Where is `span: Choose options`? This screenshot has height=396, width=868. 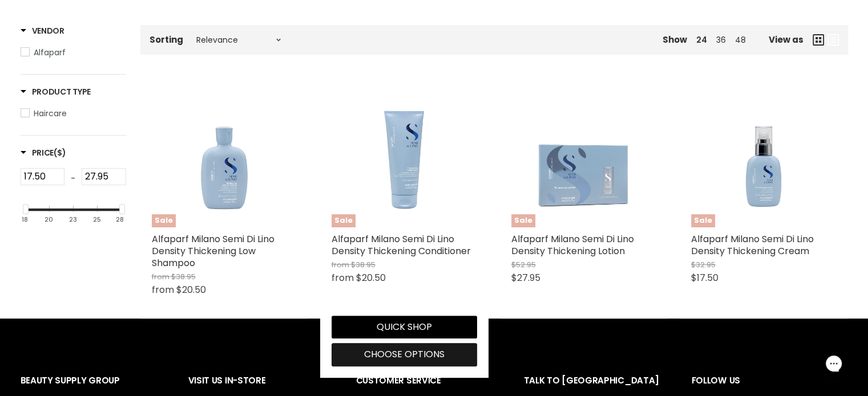
span: Choose options is located at coordinates (404, 354).